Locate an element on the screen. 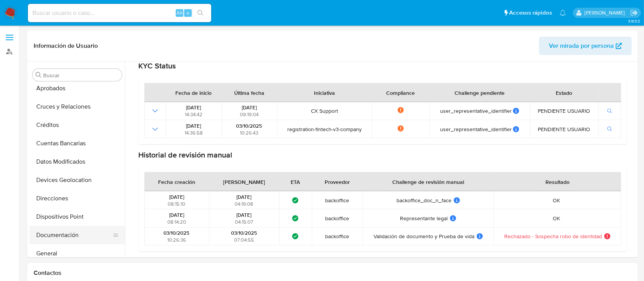 This screenshot has height=281, width=644. button: Cruces y Relaciones is located at coordinates (77, 106).